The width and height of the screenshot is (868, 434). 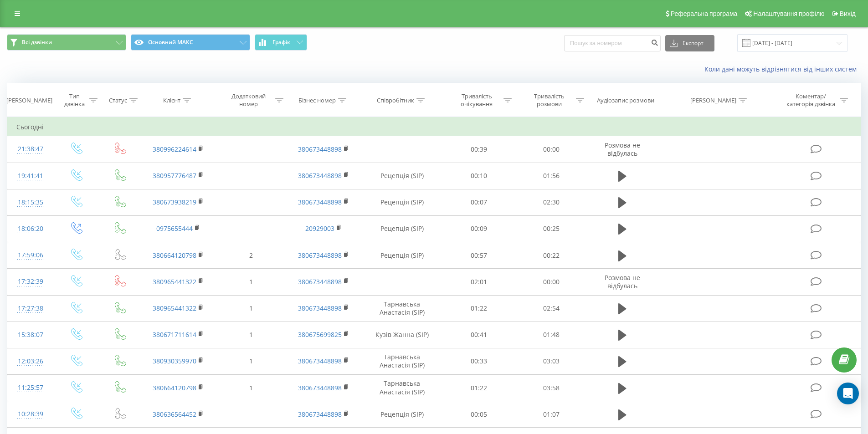 What do you see at coordinates (30, 414) in the screenshot?
I see `div: 10:28:39` at bounding box center [30, 414].